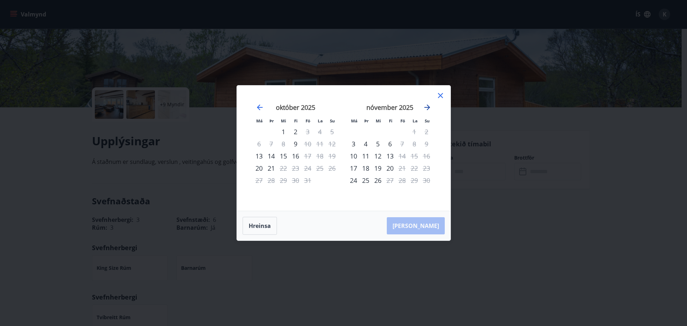 The height and width of the screenshot is (326, 687). What do you see at coordinates (332, 132) in the screenshot?
I see `td: Not available. sunnudagur, 5. október 2025` at bounding box center [332, 132].